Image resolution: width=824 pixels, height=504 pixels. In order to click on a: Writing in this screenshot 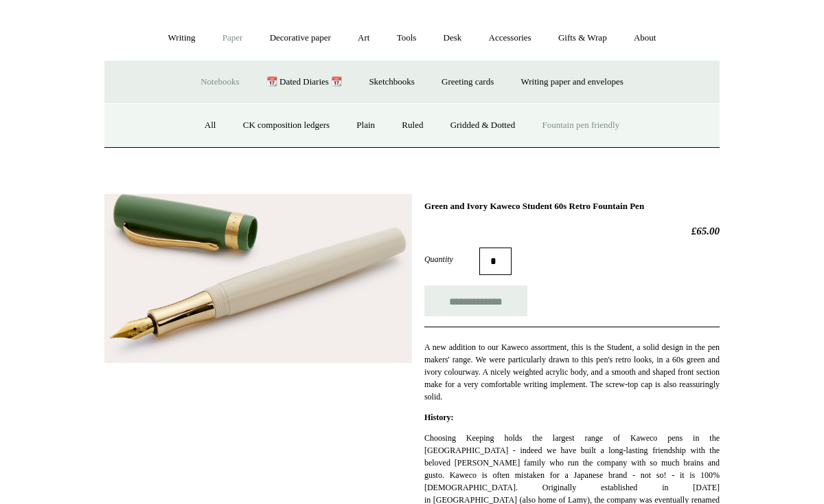, I will do `click(182, 38)`.